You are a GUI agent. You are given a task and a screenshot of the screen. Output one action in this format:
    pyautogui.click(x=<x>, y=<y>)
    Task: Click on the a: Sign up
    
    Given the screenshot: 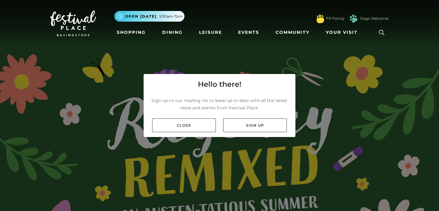 What is the action you would take?
    pyautogui.click(x=255, y=125)
    